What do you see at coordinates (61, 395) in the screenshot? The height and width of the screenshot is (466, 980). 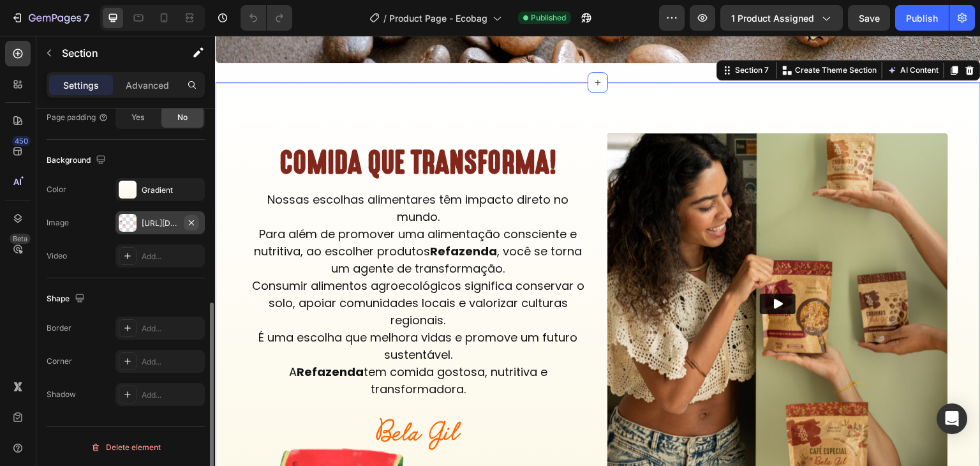 I see `div: Shadow` at bounding box center [61, 395].